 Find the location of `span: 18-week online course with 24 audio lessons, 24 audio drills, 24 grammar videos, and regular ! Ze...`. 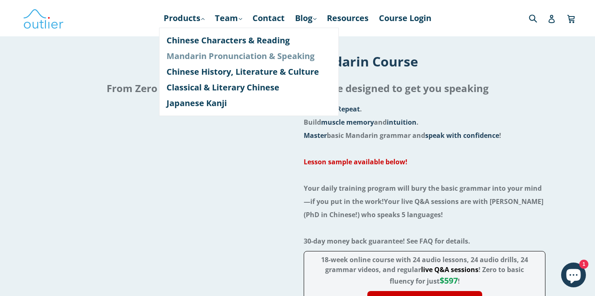

span: 18-week online course with 24 audio lessons, 24 audio drills, 24 grammar videos, and regular ! Ze... is located at coordinates (424, 271).